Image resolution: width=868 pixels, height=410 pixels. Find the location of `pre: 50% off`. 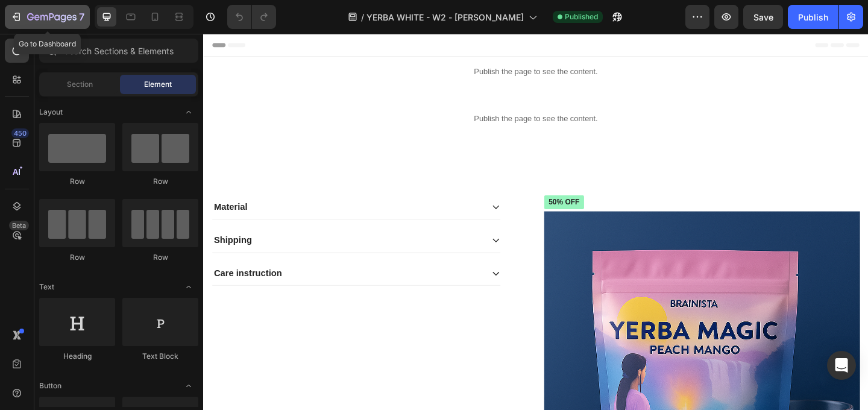

pre: 50% off is located at coordinates (392, 183).